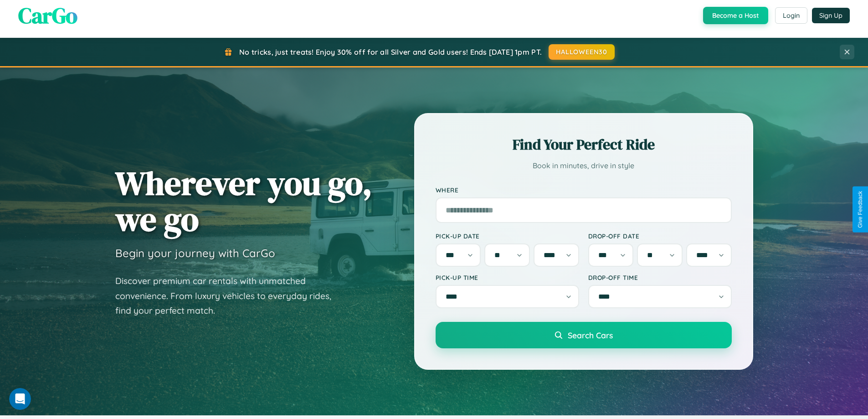  I want to click on h2: Find Your Perfect Ride, so click(584, 144).